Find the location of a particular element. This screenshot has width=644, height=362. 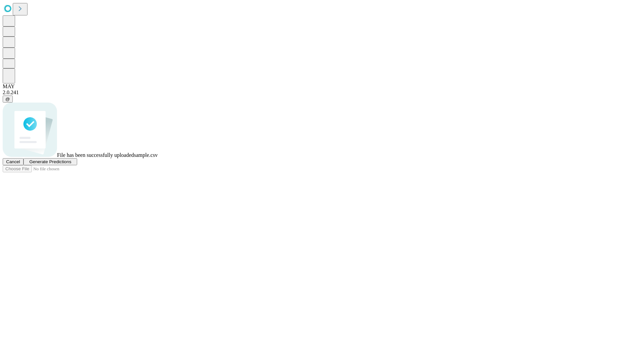

button: Generate Predictions is located at coordinates (51, 161).